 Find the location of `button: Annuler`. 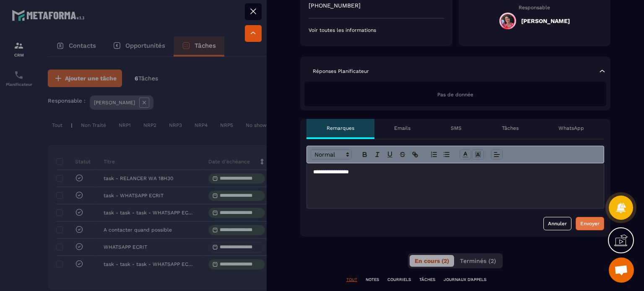

button: Annuler is located at coordinates (557, 224).